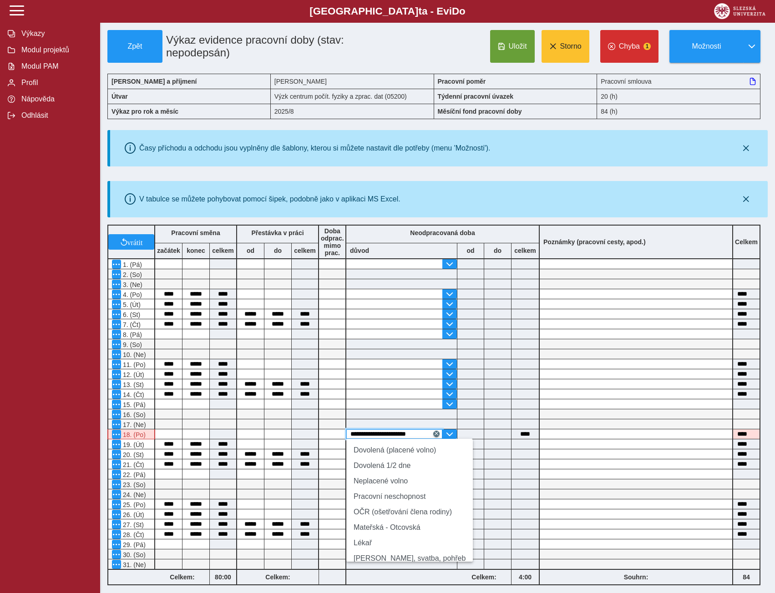 The height and width of the screenshot is (593, 775). What do you see at coordinates (131, 305) in the screenshot?
I see `span: 5. (Út)` at bounding box center [131, 305].